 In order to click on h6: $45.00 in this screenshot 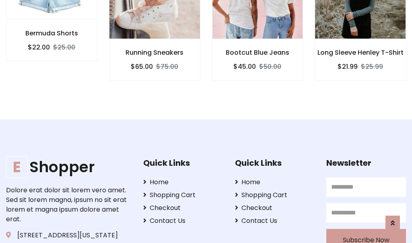, I will do `click(245, 66)`.